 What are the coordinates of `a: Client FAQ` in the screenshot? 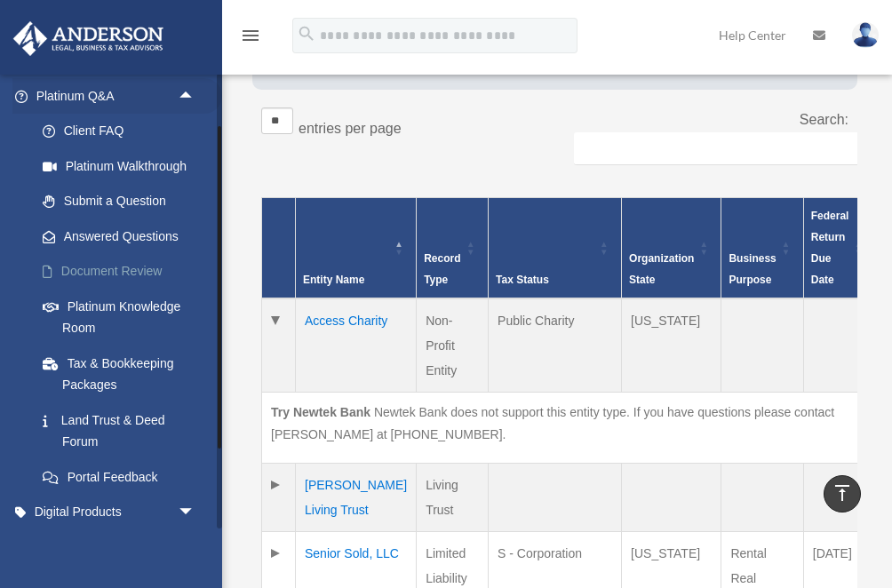 It's located at (124, 131).